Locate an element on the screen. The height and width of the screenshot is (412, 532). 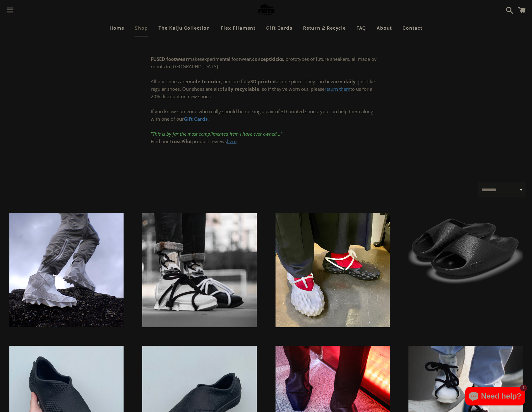
strong: worn daily is located at coordinates (343, 81).